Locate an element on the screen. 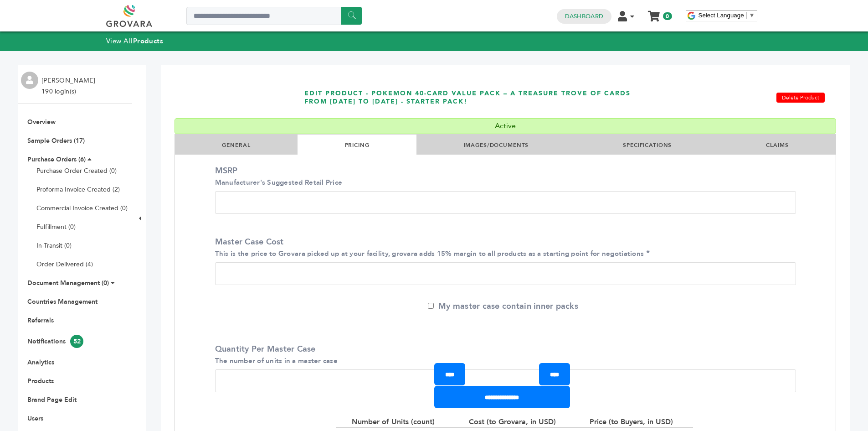 This screenshot has width=868, height=431. a: My Cart is located at coordinates (653, 13).